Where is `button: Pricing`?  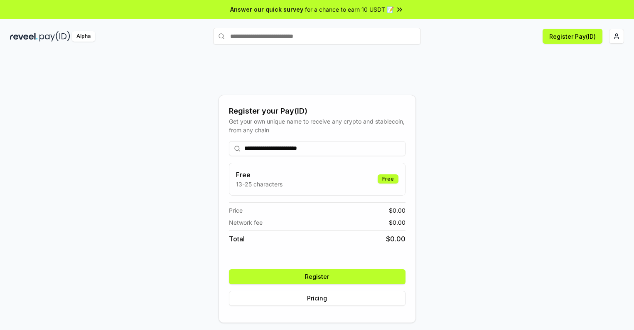
button: Pricing is located at coordinates (317, 298).